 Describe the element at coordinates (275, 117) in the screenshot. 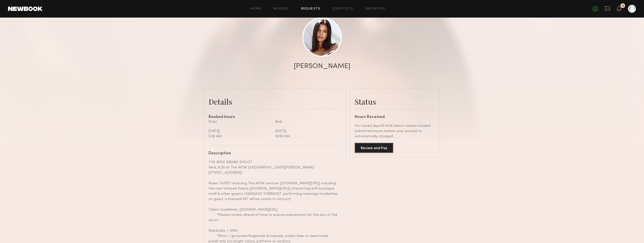

I see `div: Booked hours` at that location.